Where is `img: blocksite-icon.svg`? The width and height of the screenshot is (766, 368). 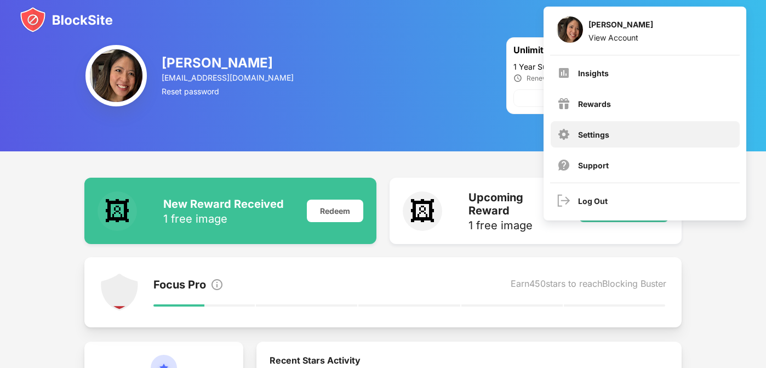
img: blocksite-icon.svg is located at coordinates (66, 20).